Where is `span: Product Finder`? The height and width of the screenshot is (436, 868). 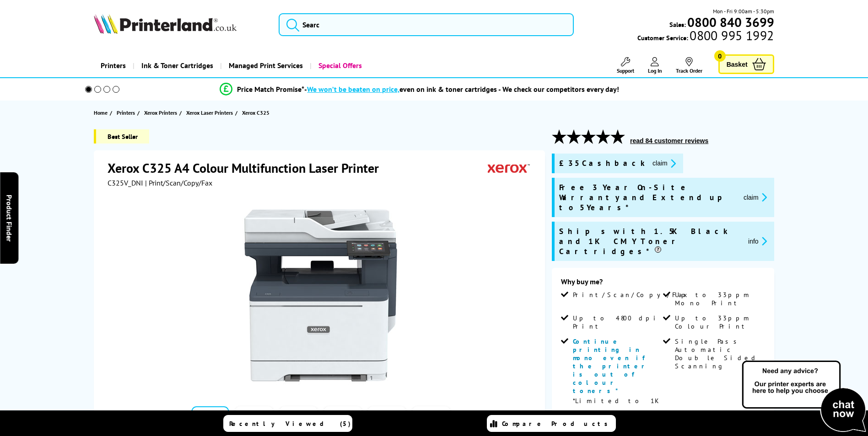 span: Product Finder is located at coordinates (9, 218).